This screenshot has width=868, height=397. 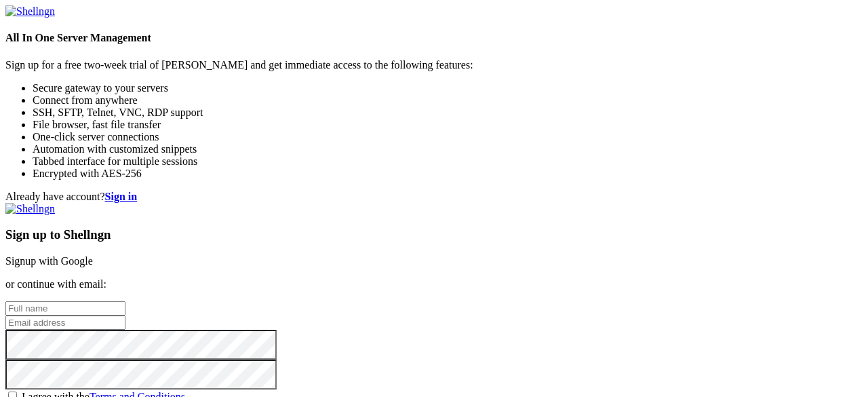 I want to click on h3: Sign up to Shellngn, so click(x=434, y=235).